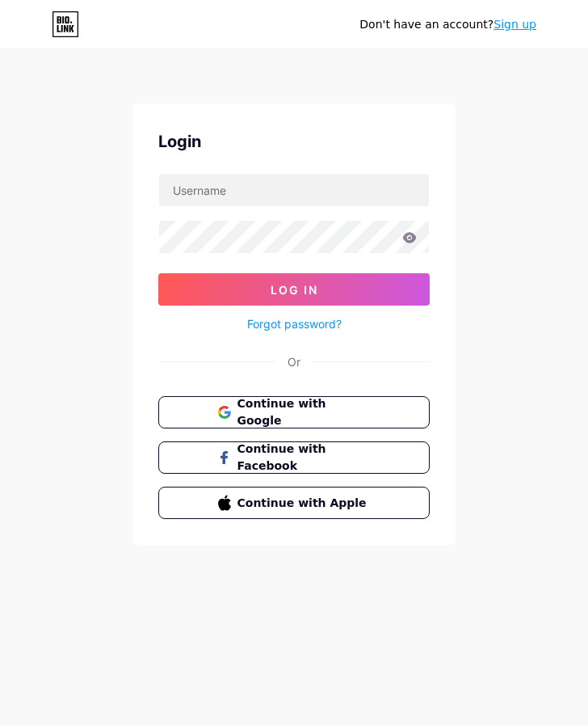 The height and width of the screenshot is (726, 588). What do you see at coordinates (294, 412) in the screenshot?
I see `a: Continue with Google` at bounding box center [294, 412].